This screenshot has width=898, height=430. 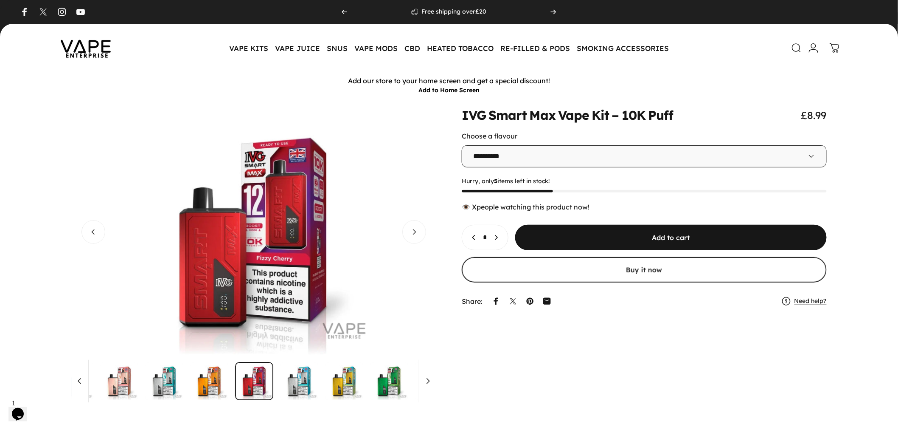 I want to click on div: Keywords by Traffic, so click(x=118, y=53).